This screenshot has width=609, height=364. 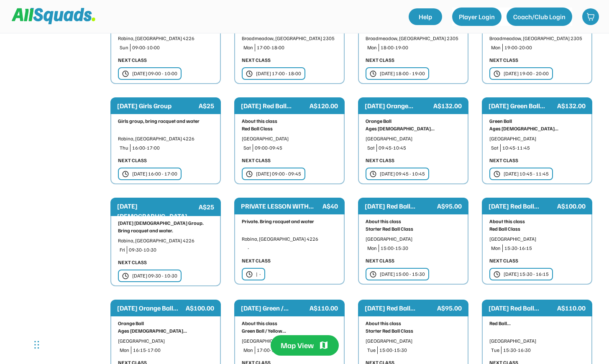 What do you see at coordinates (324, 106) in the screenshot?
I see `div: A$120.00` at bounding box center [324, 106].